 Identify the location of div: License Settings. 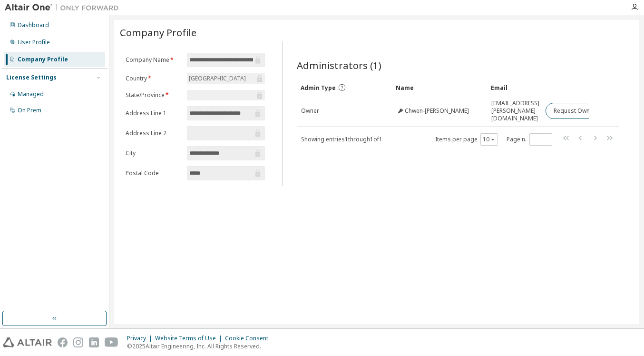
(31, 78).